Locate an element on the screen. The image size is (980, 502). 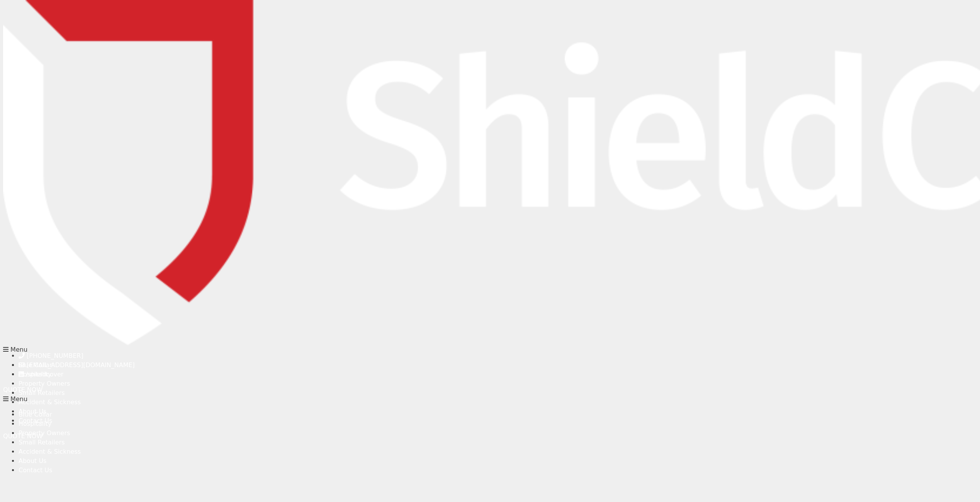
a: QUOTE NOW is located at coordinates (23, 390).